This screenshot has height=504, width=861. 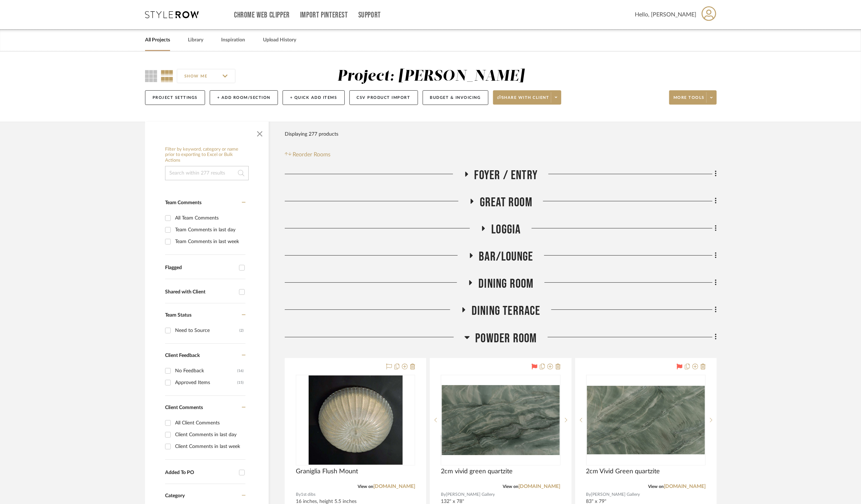 I want to click on h6: Filter by keyword, category or name prior to exporting to Excel or Bulk Actions, so click(x=207, y=155).